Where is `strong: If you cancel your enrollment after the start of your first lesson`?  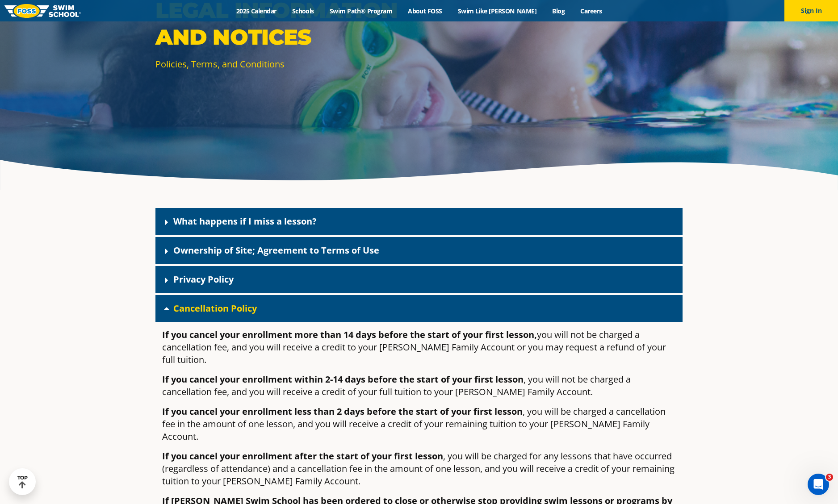 strong: If you cancel your enrollment after the start of your first lesson is located at coordinates (302, 456).